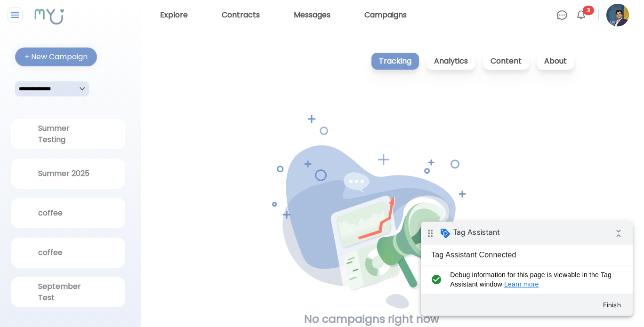  Describe the element at coordinates (15, 58) in the screenshot. I see `i: check_circle` at that location.